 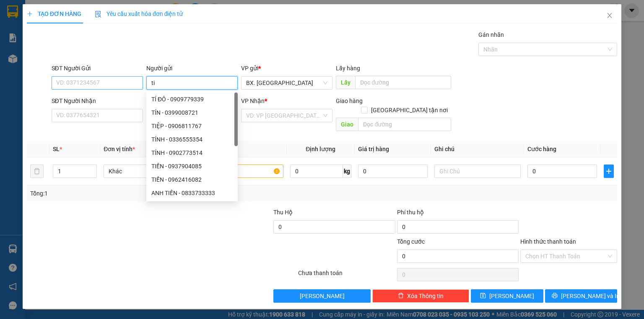 What do you see at coordinates (347, 171) in the screenshot?
I see `span: kg` at bounding box center [347, 171].